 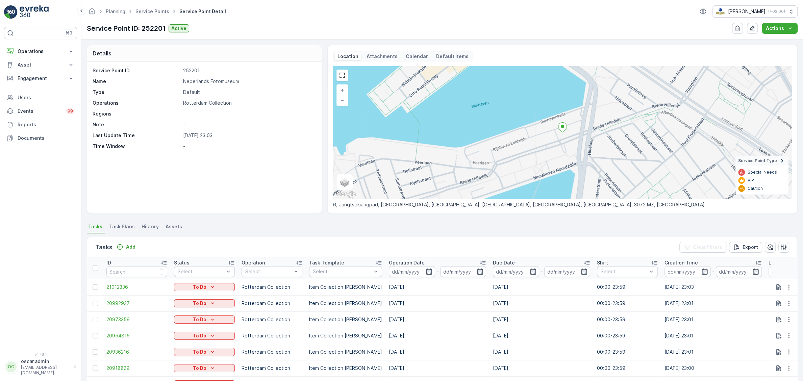 I want to click on span: v 1.48.1, so click(x=41, y=355).